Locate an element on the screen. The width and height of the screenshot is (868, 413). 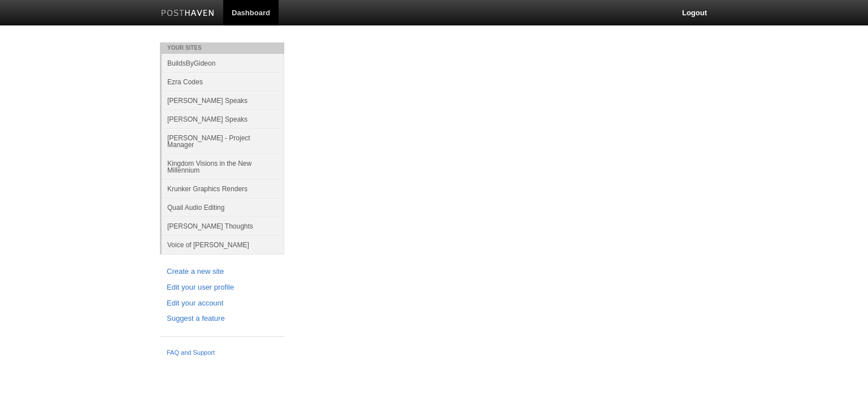
li: Your Sites is located at coordinates (222, 48).